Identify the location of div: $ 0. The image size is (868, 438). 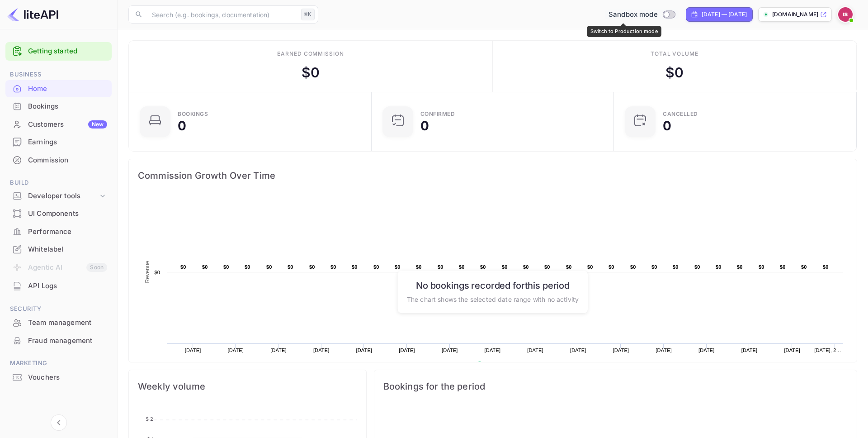
(674, 72).